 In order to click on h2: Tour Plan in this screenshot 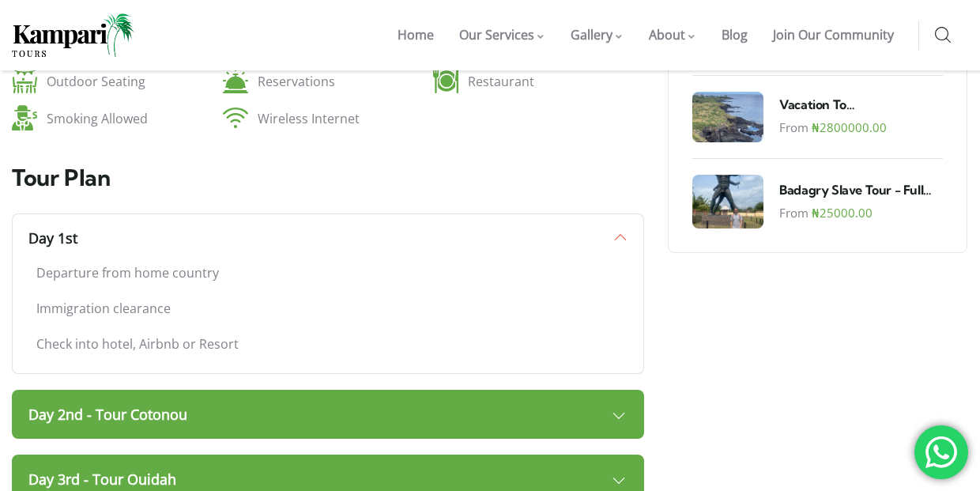, I will do `click(328, 178)`.